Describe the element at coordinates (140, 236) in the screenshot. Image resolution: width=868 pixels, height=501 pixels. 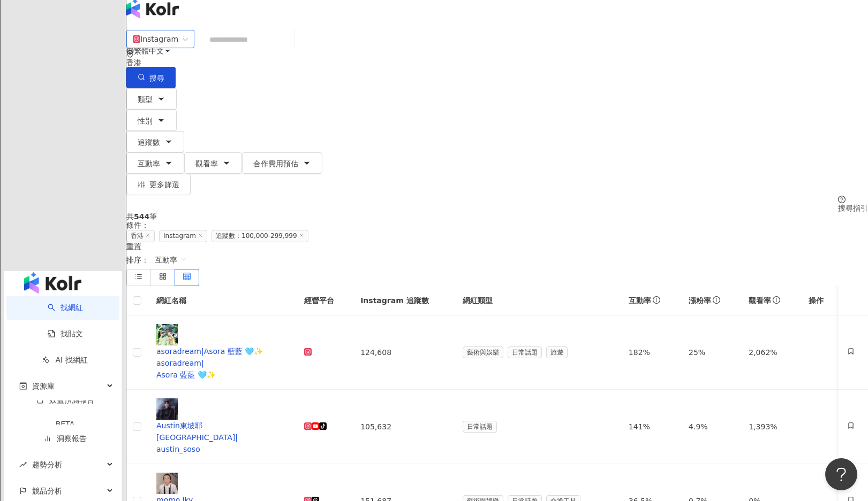
I see `span: 香港` at that location.